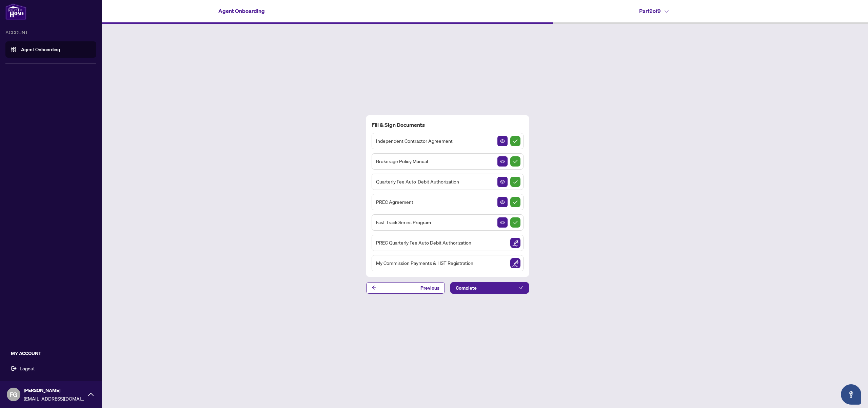 The image size is (868, 408). What do you see at coordinates (51, 369) in the screenshot?
I see `button: Logout` at bounding box center [51, 369].